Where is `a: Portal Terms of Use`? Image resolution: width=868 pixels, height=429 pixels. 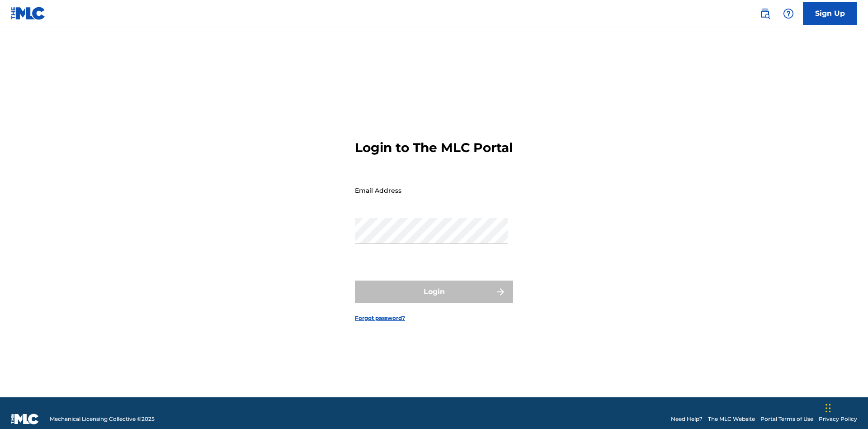 a: Portal Terms of Use is located at coordinates (787, 419).